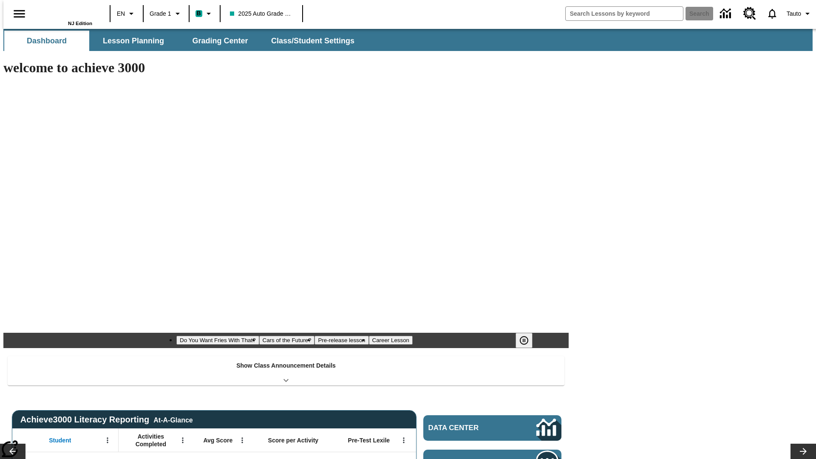 The height and width of the screenshot is (459, 816). Describe the element at coordinates (151, 440) in the screenshot. I see `span: Activities Completed` at that location.